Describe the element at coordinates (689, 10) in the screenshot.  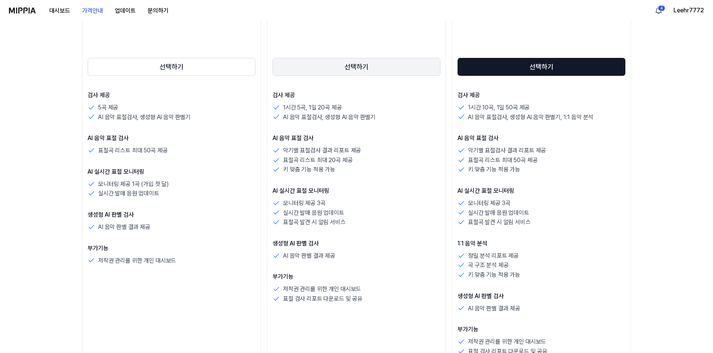
I see `button: Leehr7772` at that location.